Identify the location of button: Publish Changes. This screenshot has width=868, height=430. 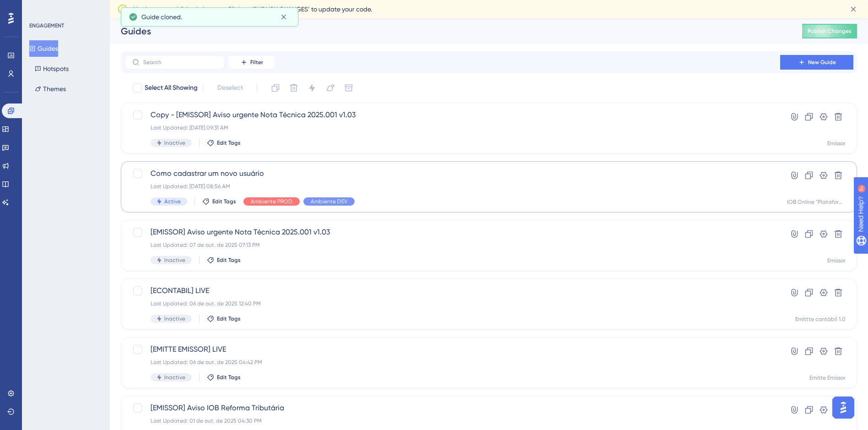
(829, 31).